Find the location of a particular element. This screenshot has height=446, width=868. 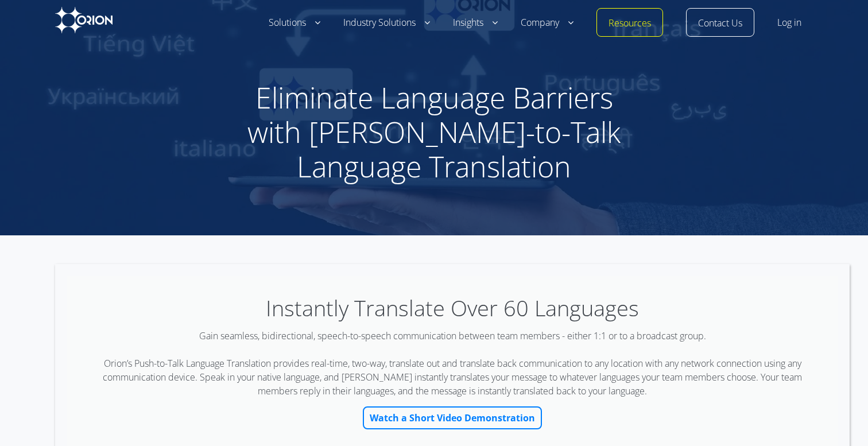

a: Contact Us is located at coordinates (720, 23).